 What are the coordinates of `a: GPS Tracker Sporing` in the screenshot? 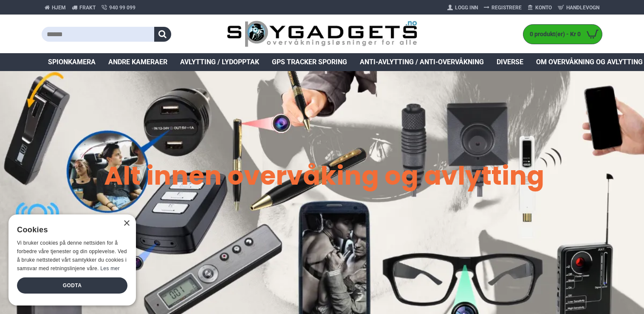 It's located at (309, 62).